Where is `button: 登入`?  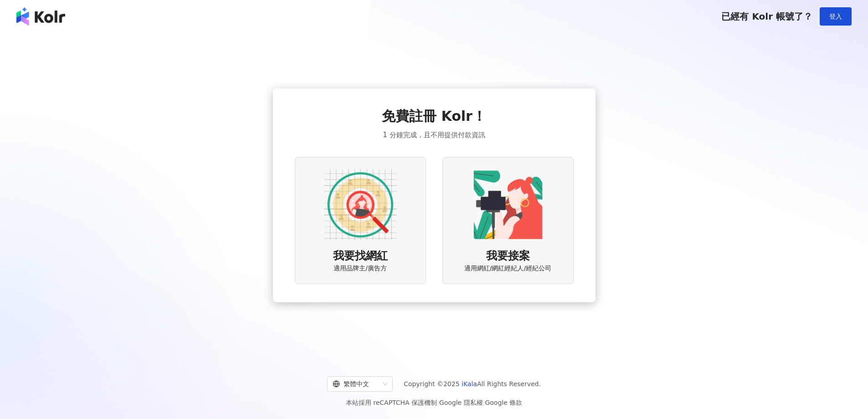
button: 登入 is located at coordinates (836, 16).